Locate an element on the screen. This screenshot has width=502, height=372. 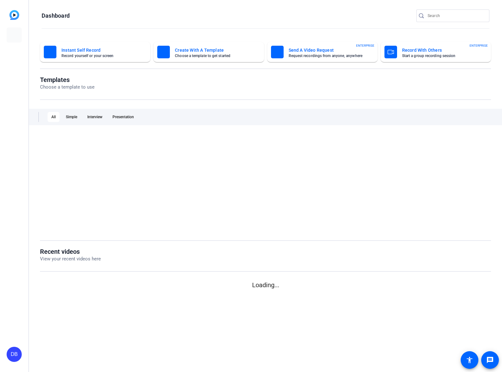
div: Presentation is located at coordinates (123, 117).